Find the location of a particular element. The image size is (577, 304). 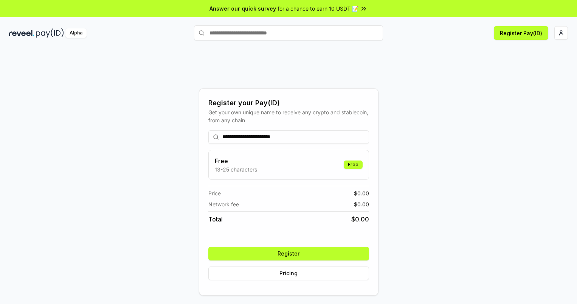

img: pay_id is located at coordinates (50, 33).